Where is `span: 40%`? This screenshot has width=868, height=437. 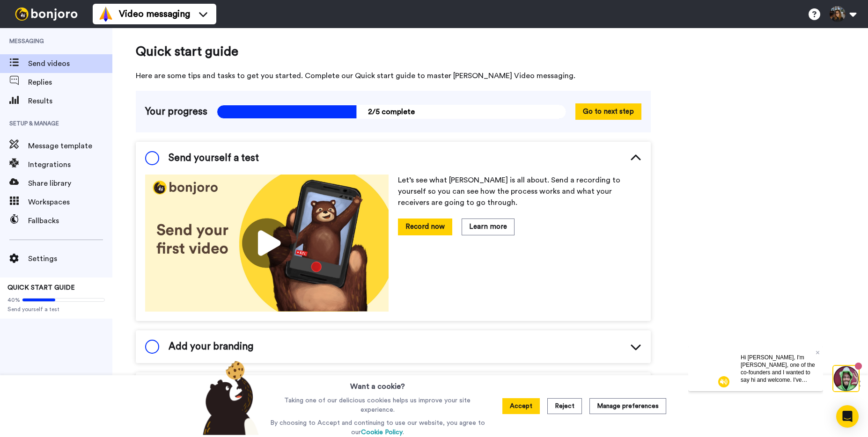 span: 40% is located at coordinates (14, 300).